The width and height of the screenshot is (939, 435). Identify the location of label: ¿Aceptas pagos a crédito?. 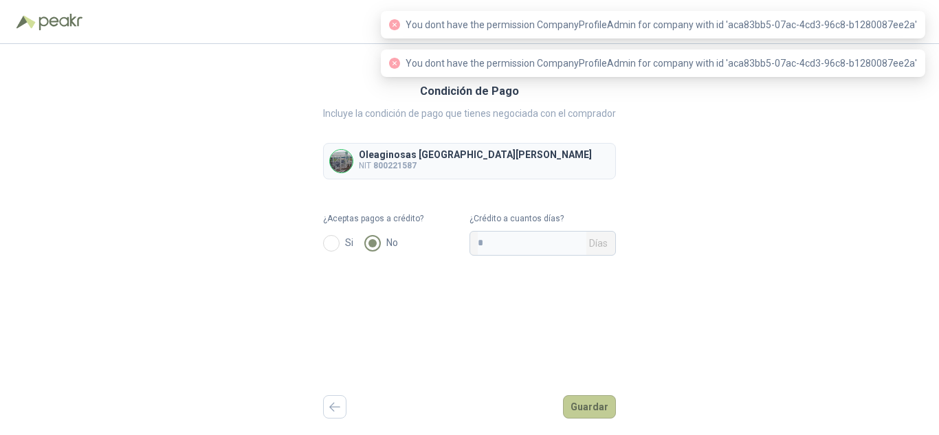
(396, 219).